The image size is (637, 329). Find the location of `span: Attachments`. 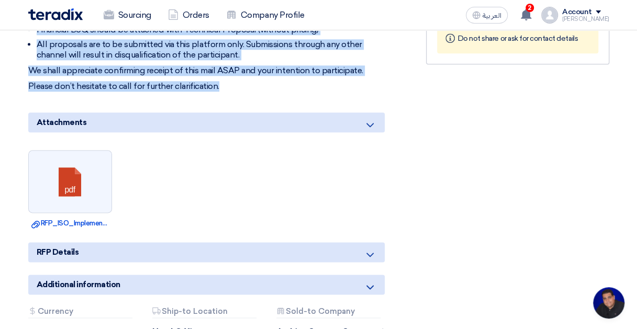

span: Attachments is located at coordinates (62, 123).